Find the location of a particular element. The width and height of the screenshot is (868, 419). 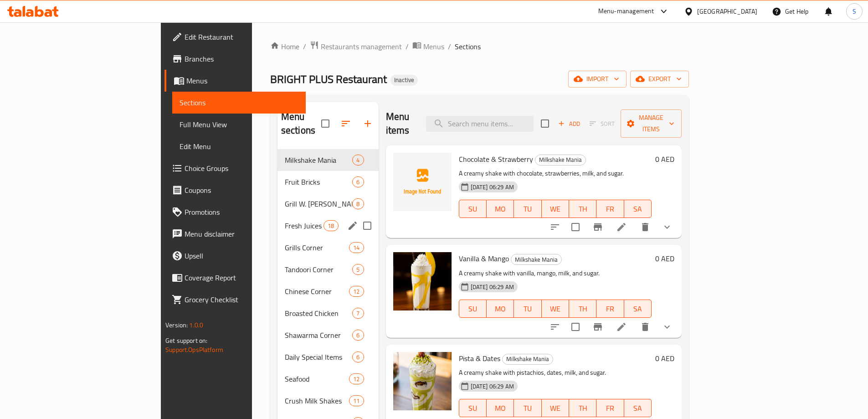

span: Menu disclaimer is located at coordinates (241, 234).